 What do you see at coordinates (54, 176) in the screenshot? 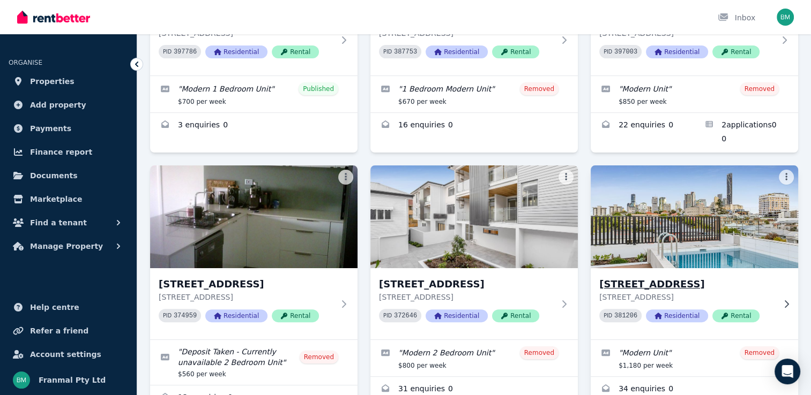
I see `span: Documents` at bounding box center [54, 176].